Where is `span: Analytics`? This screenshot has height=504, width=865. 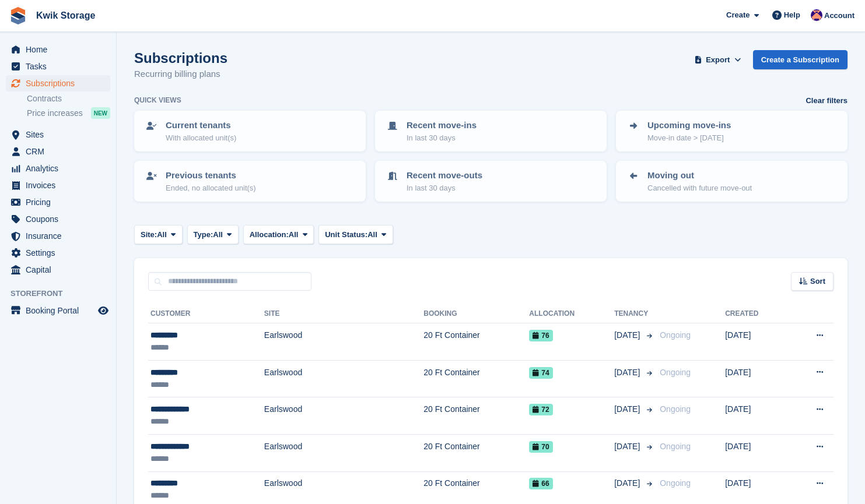 span: Analytics is located at coordinates (60, 168).